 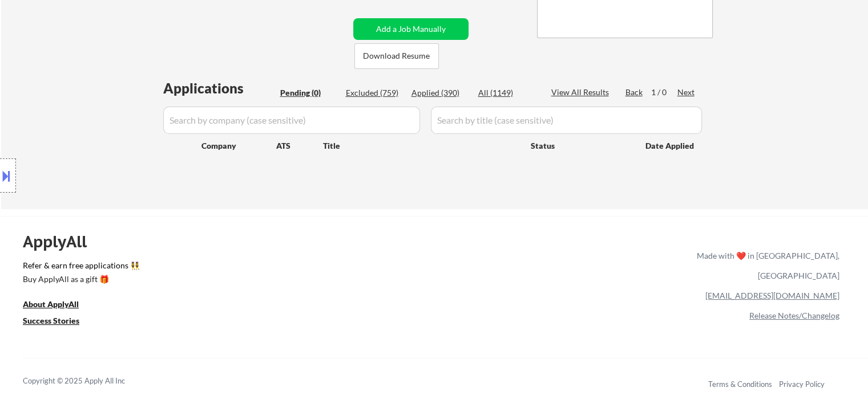 What do you see at coordinates (88, 382) in the screenshot?
I see `div: Copyright © 2025 Apply All Inc` at bounding box center [88, 382].